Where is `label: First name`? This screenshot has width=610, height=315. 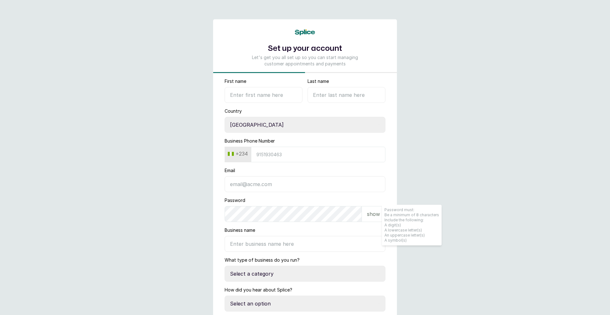 label: First name is located at coordinates (236, 81).